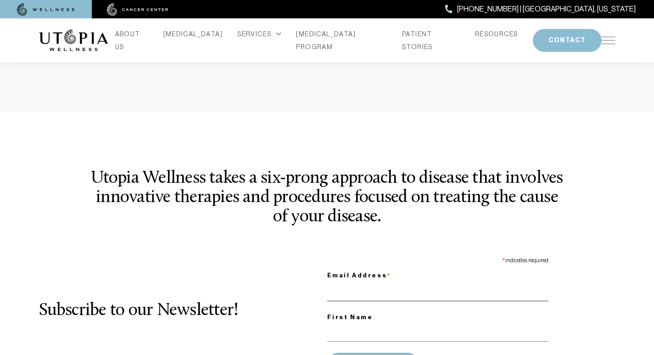 This screenshot has height=355, width=654. I want to click on a: ABOUT US, so click(132, 40).